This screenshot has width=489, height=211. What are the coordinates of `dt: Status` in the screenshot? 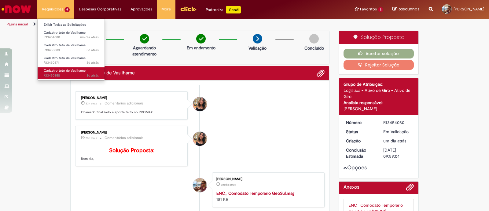 It's located at (360, 132).